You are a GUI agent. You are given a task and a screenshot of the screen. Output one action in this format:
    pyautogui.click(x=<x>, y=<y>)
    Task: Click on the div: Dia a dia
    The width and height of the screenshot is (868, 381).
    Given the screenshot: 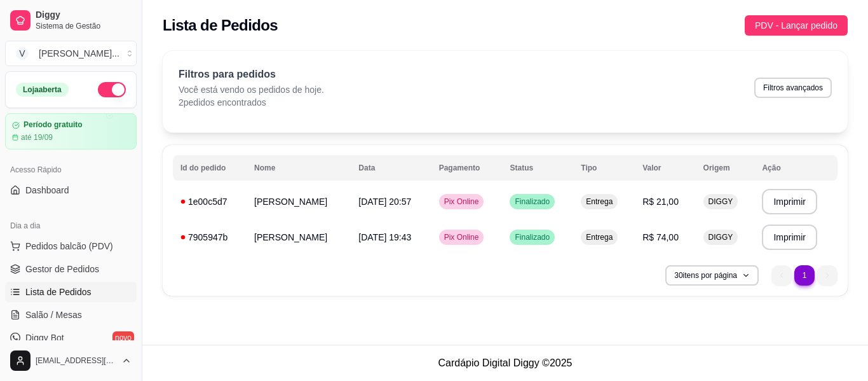 What is the action you would take?
    pyautogui.click(x=70, y=226)
    